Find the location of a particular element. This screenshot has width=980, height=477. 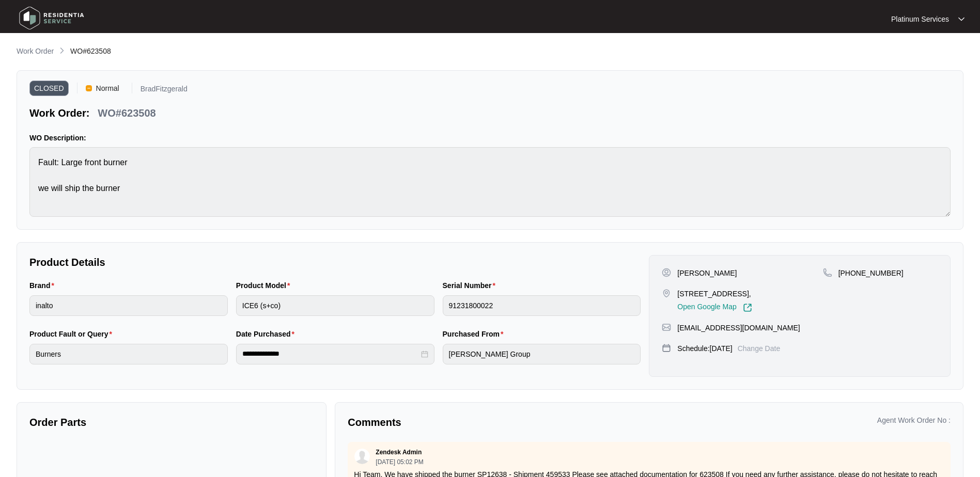

a: Work Order is located at coordinates (35, 52).